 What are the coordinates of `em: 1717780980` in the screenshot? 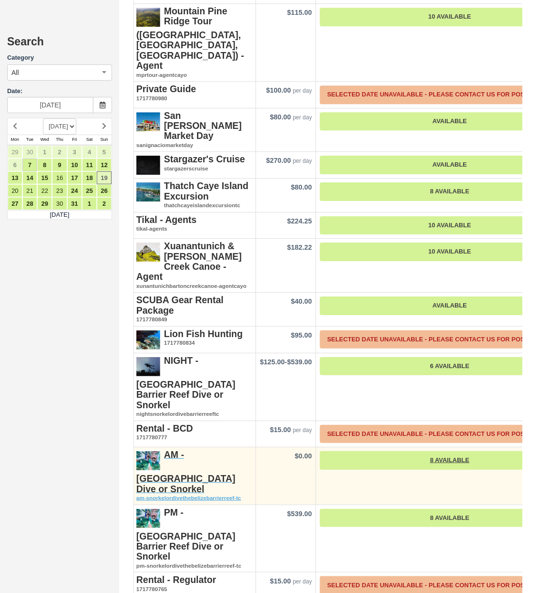 It's located at (195, 98).